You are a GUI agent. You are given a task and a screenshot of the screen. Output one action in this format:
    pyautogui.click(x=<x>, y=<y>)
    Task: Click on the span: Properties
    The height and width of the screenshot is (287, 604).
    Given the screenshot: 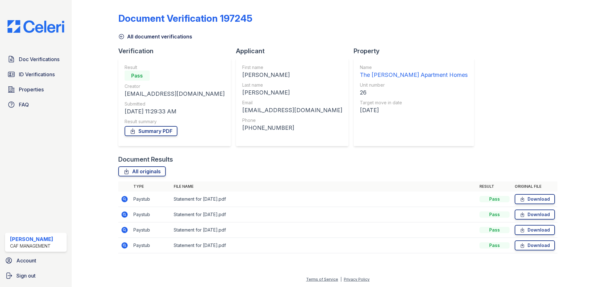 What is the action you would take?
    pyautogui.click(x=31, y=89)
    